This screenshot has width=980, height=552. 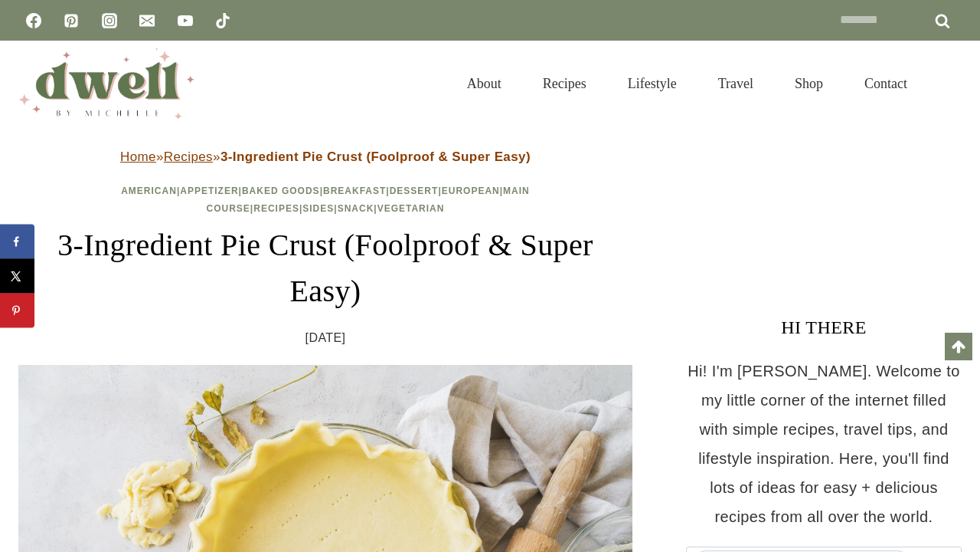 I want to click on a: Sides, so click(x=318, y=209).